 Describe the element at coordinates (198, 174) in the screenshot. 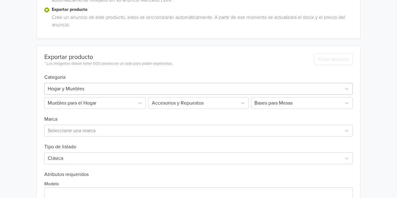

I see `h6: Atributos requeridos` at that location.